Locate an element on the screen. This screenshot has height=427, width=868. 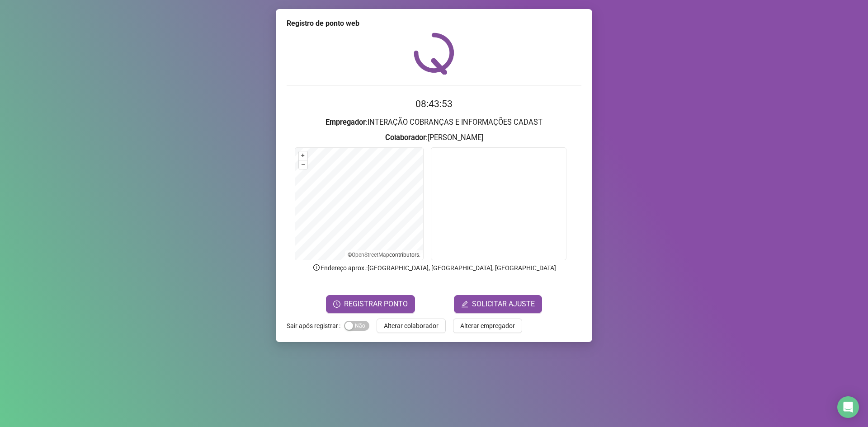
span: Alterar empregador is located at coordinates (487, 326).